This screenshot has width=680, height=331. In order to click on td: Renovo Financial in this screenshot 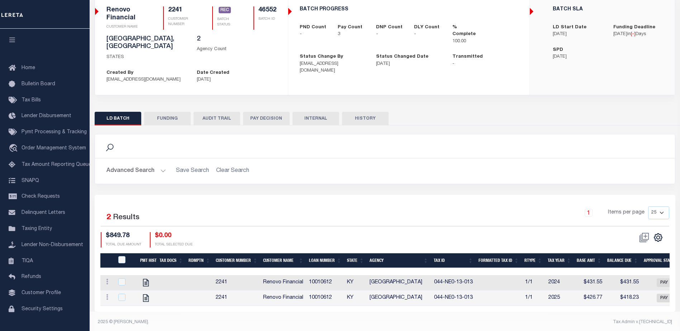, I will do `click(283, 283)`.